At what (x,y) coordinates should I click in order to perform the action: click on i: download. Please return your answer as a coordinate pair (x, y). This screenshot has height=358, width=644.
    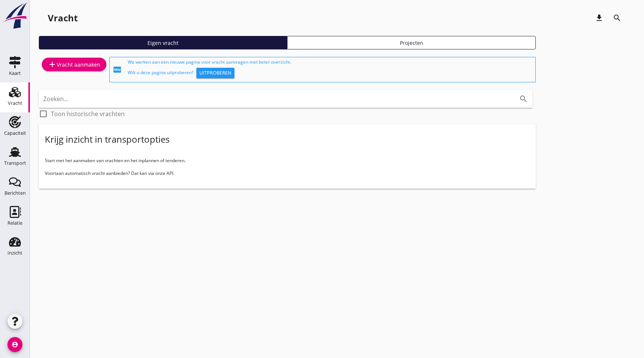
    Looking at the image, I should click on (599, 18).